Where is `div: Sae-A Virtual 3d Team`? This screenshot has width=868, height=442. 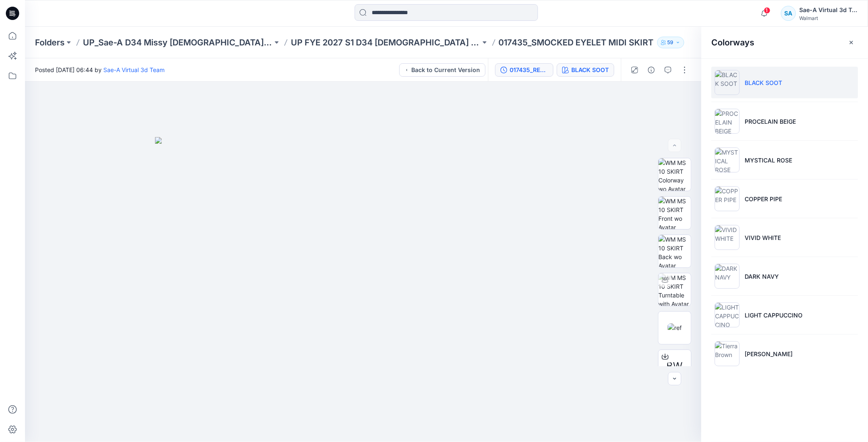
div: Sae-A Virtual 3d Team is located at coordinates (829, 10).